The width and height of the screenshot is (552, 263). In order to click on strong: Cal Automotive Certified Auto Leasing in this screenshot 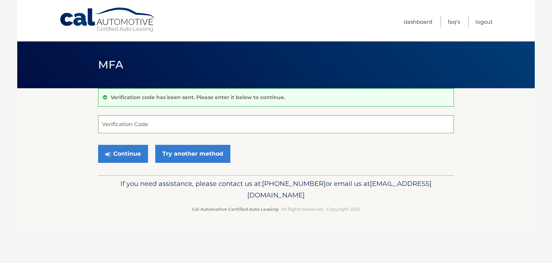, I will do `click(235, 209)`.